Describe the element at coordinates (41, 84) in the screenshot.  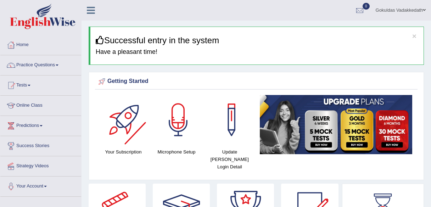
I see `a: Tests` at that location.